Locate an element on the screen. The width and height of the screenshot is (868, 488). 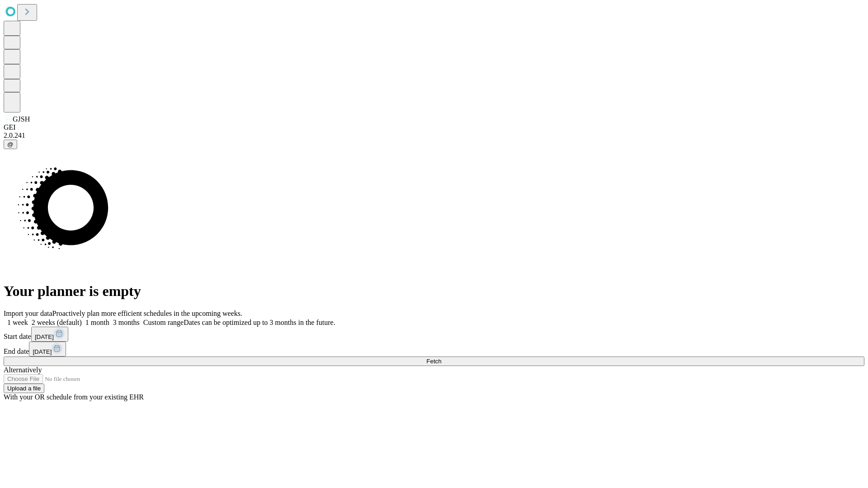
span: 3 months is located at coordinates (126, 323).